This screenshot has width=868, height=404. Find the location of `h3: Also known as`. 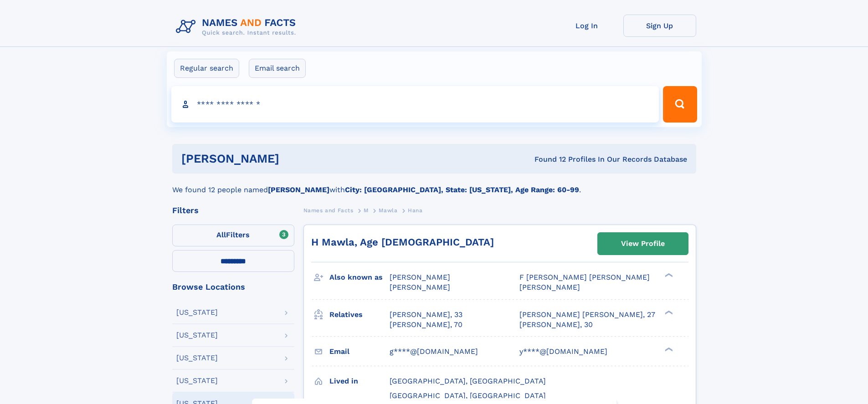

h3: Also known as is located at coordinates (359, 278).